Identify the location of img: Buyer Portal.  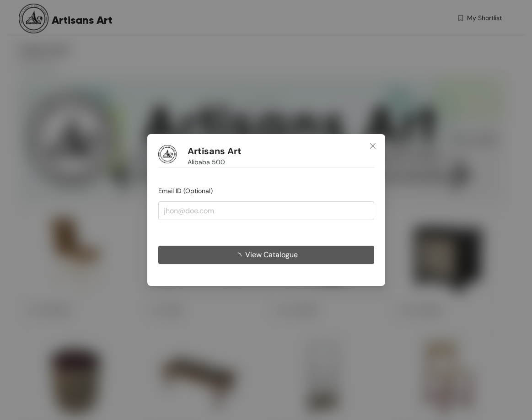
(168, 154).